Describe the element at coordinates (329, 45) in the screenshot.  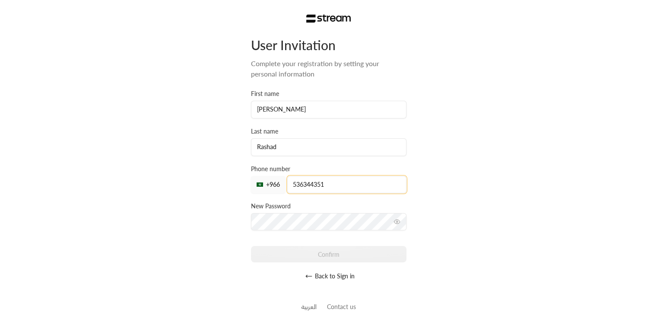
I see `div: User Invitation` at that location.